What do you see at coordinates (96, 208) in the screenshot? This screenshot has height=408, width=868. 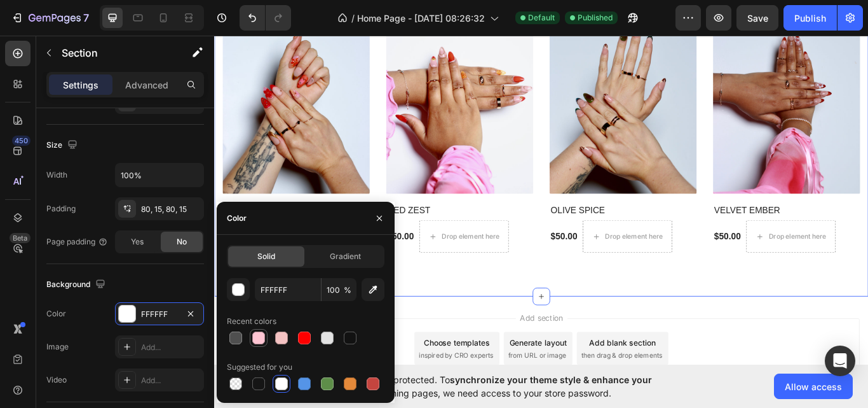 I see `h2: GLEAM` at bounding box center [96, 208].